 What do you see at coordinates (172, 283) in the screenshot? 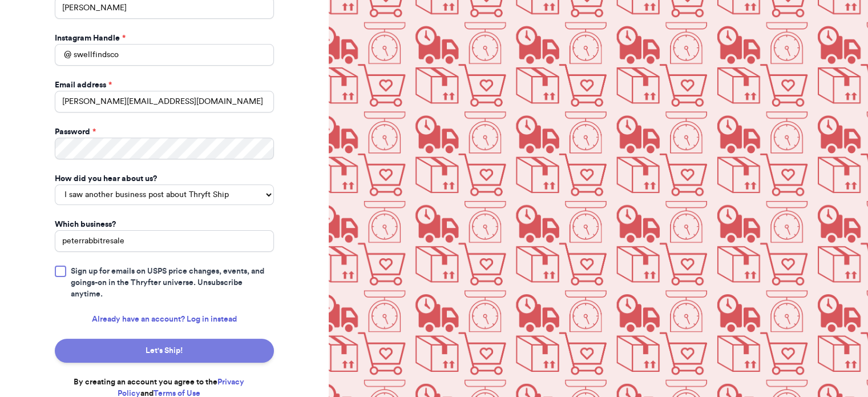
I see `span: Sign up for emails on USPS price changes, events, and goings-on in the Thryfter universe. Unsubsc...` at bounding box center [172, 283].